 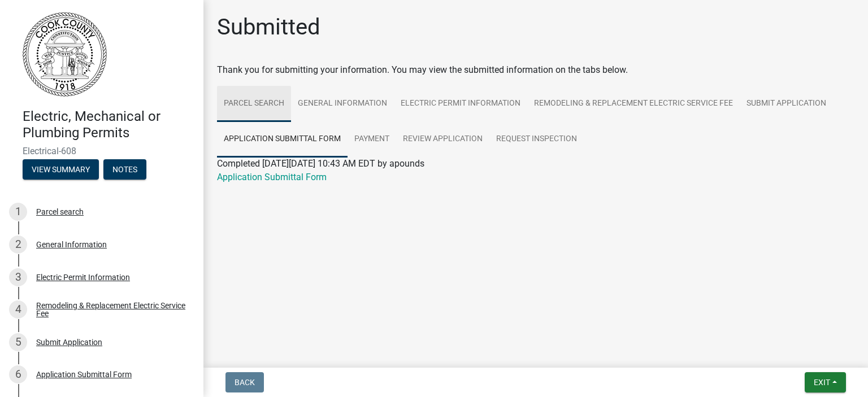 I want to click on div: 2, so click(x=18, y=245).